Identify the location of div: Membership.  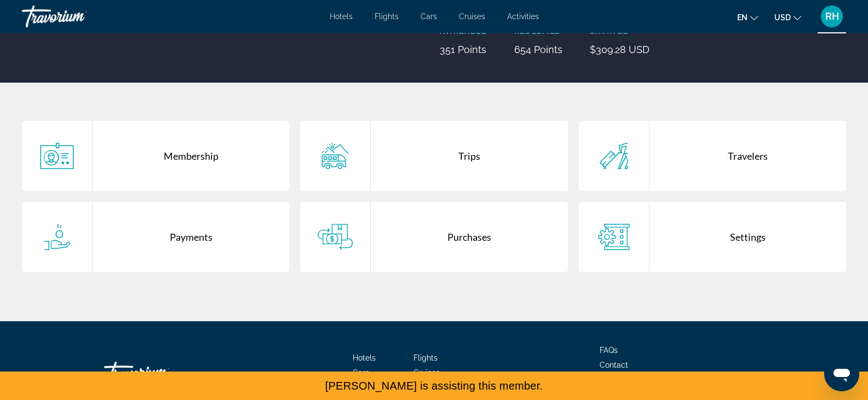
(191, 156).